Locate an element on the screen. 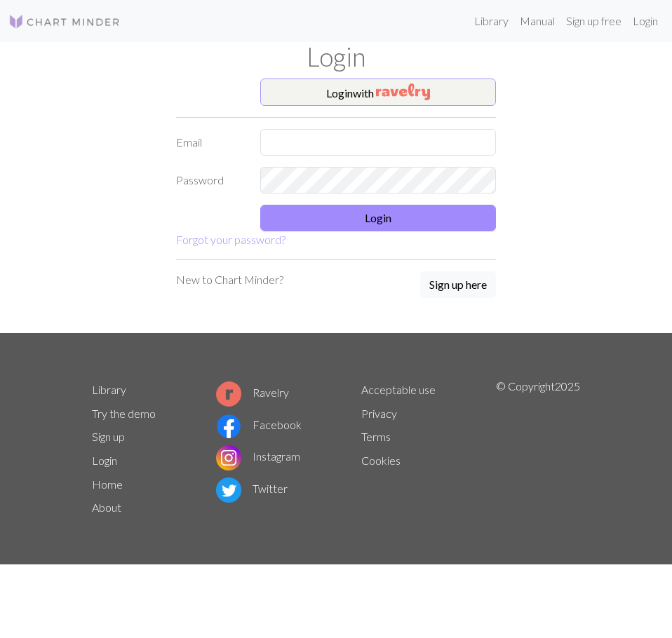  a: Privacy is located at coordinates (379, 413).